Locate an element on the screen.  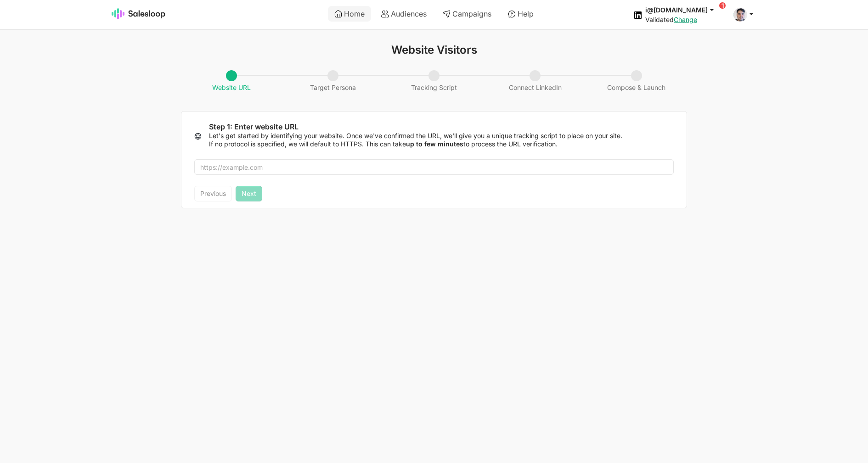
a: Home is located at coordinates (350, 14).